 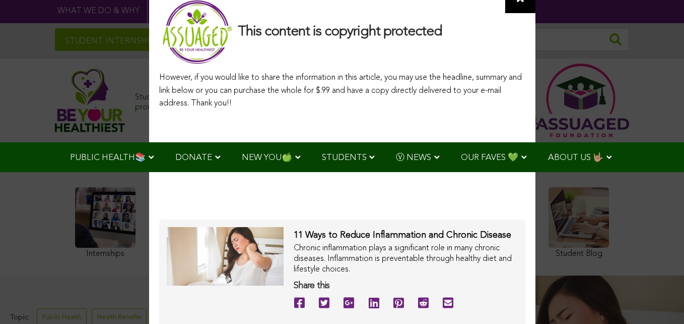 What do you see at coordinates (414, 157) in the screenshot?
I see `span: Ⓥ NEWS` at bounding box center [414, 157].